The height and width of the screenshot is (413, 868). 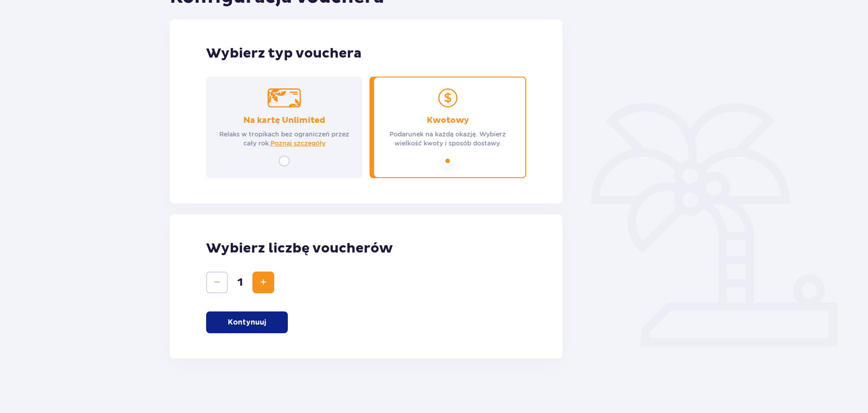 I want to click on a: Poznaj szczegóły, so click(x=298, y=143).